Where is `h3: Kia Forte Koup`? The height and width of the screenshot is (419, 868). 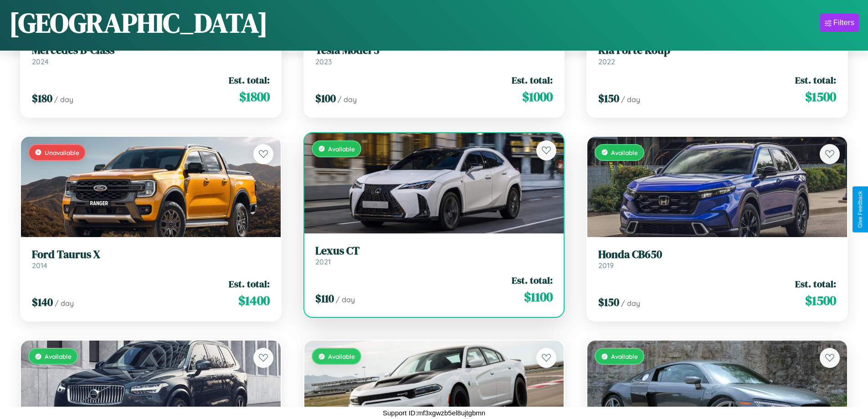
h3: Kia Forte Koup is located at coordinates (718, 50).